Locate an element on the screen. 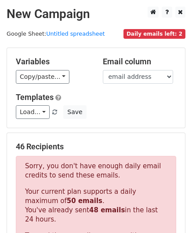 Image resolution: width=192 pixels, height=233 pixels. a: Daily emails left: 2 is located at coordinates (154, 33).